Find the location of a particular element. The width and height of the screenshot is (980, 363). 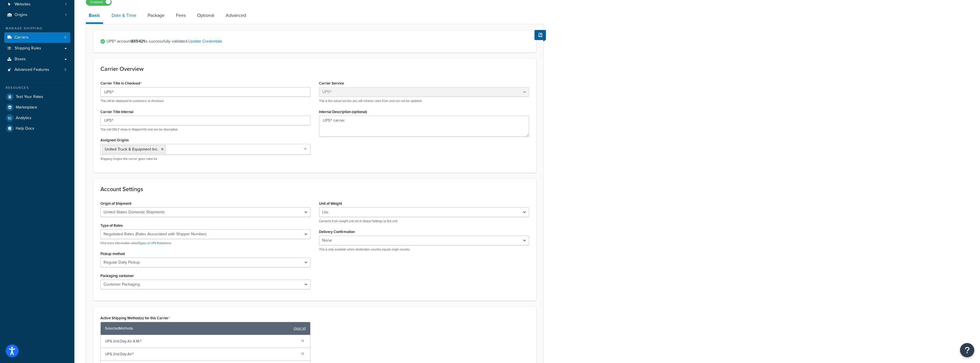

a: Optional is located at coordinates (206, 15).